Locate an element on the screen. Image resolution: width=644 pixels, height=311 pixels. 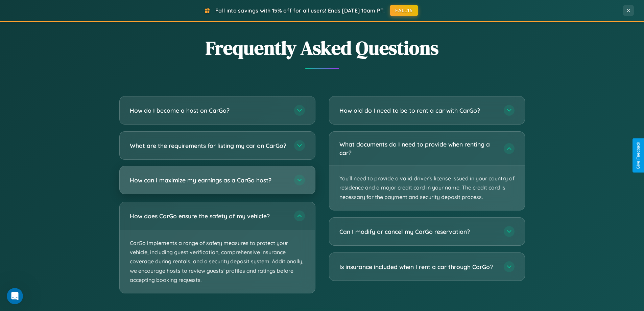
div: Give Feedback is located at coordinates (638, 155).